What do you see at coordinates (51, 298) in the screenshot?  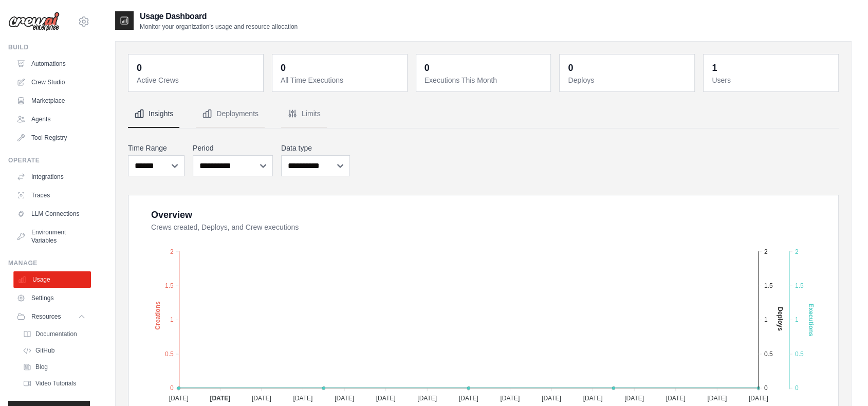 I see `a: Settings` at bounding box center [51, 298].